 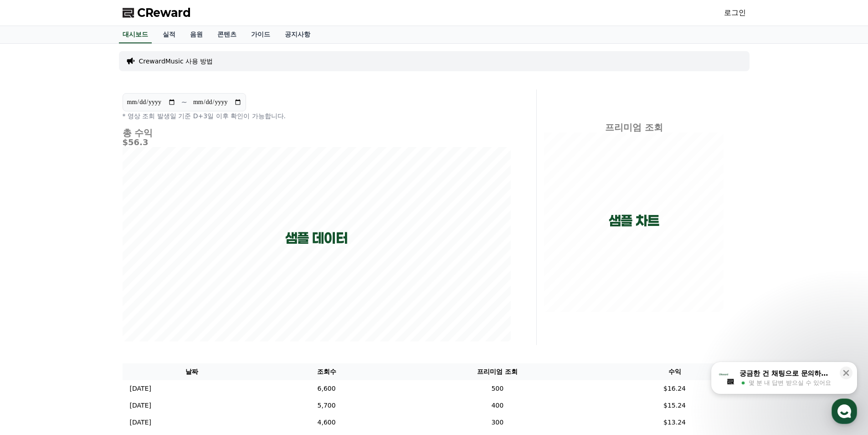 What do you see at coordinates (32, 306) in the screenshot?
I see `span: 홈` at bounding box center [32, 306].